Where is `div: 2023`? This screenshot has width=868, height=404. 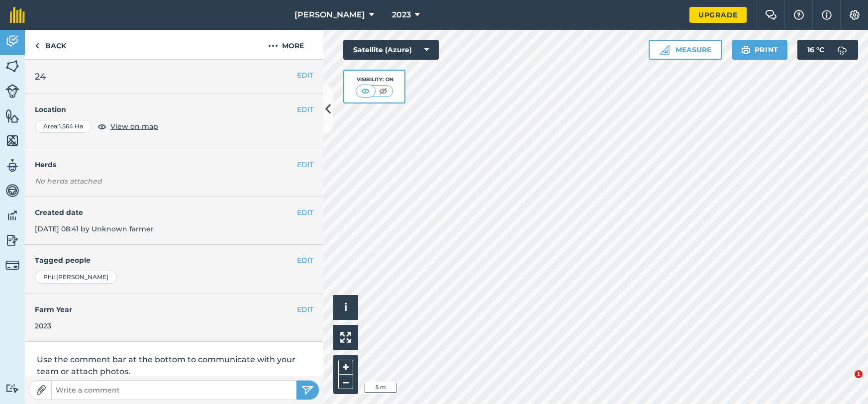 div: 2023 is located at coordinates (174, 326).